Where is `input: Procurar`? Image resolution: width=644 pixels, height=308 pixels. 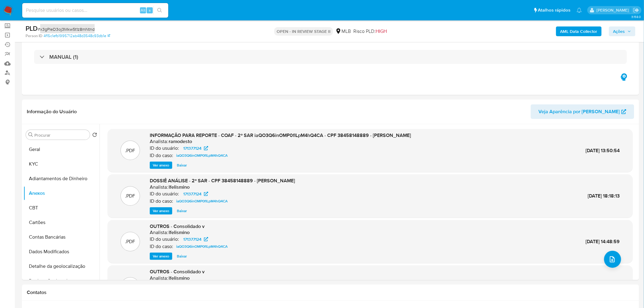 input: Procurar is located at coordinates (61, 135).